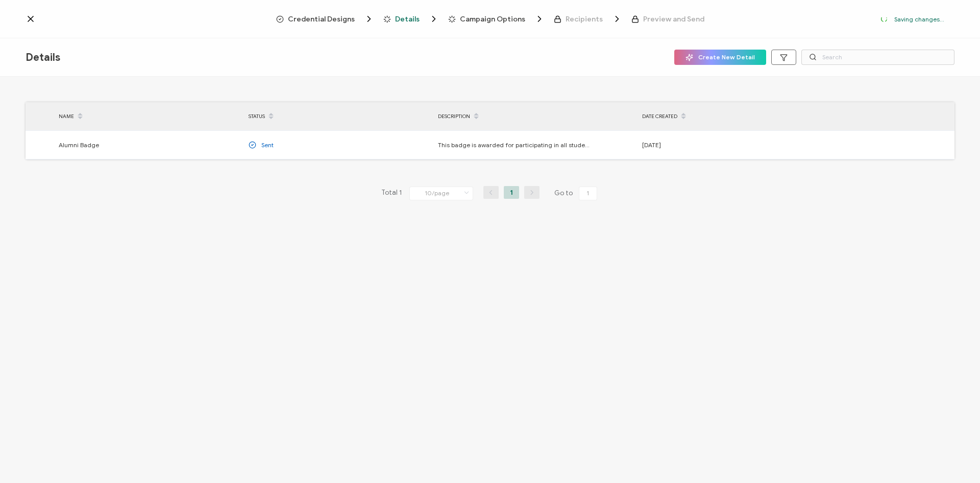 The height and width of the screenshot is (483, 980). I want to click on li: 1, so click(512, 192).